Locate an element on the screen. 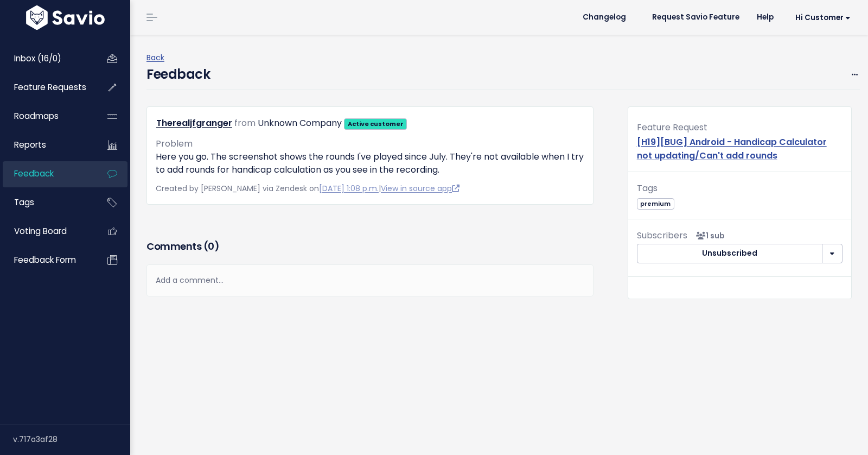  span: Feature Request is located at coordinates (672, 127).